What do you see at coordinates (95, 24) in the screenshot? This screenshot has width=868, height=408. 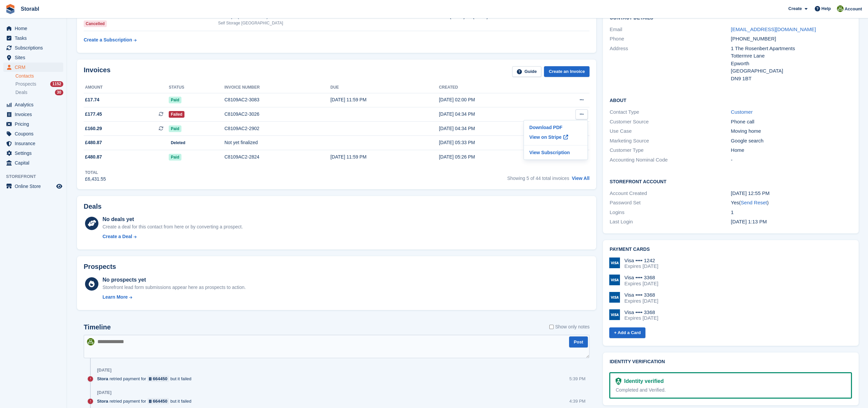 I see `div: Cancelled` at bounding box center [95, 24].